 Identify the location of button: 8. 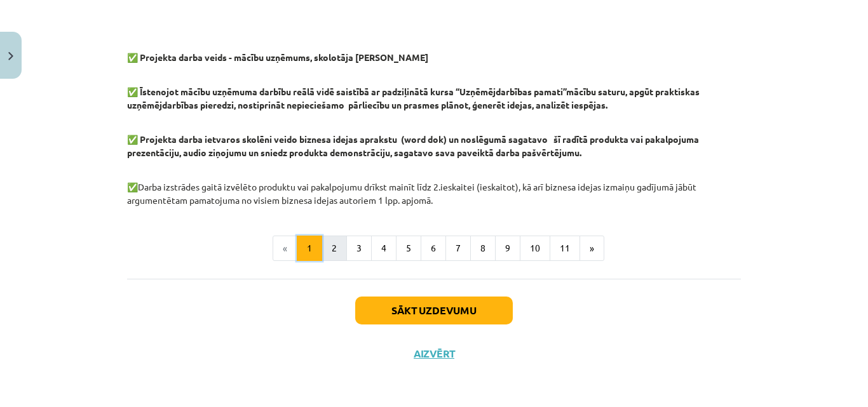
(483, 248).